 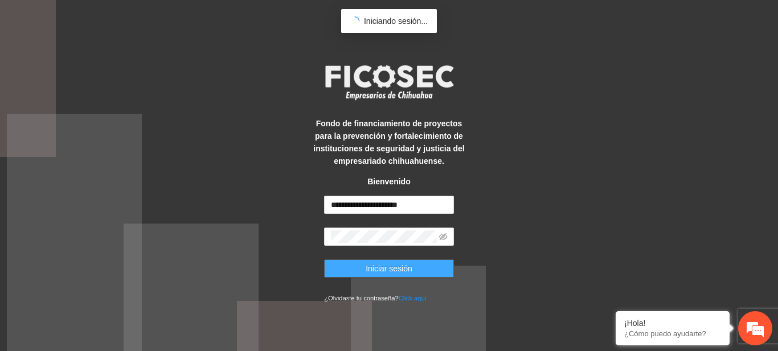 I want to click on img: logo, so click(x=389, y=83).